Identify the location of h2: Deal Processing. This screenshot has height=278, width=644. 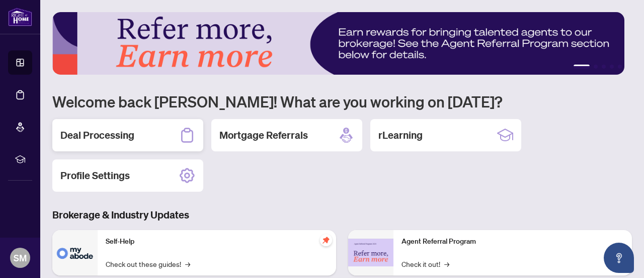
(97, 135).